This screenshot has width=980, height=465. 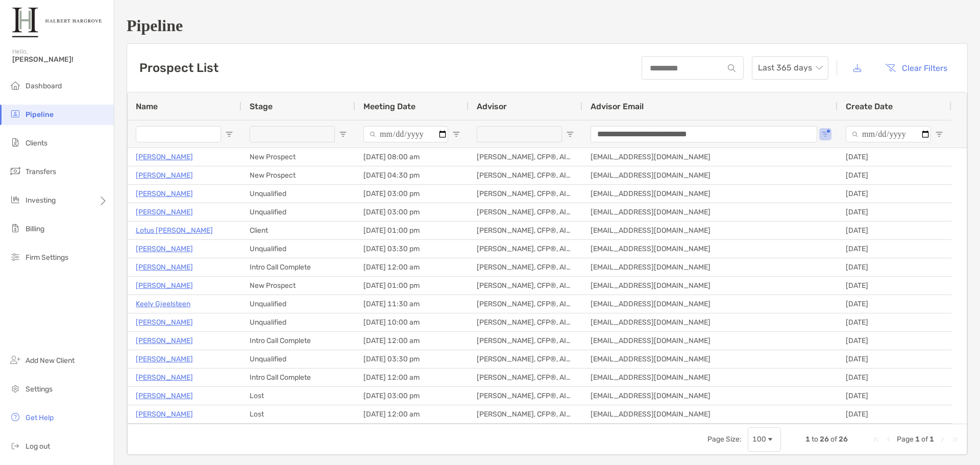 I want to click on img: Zoe Logo, so click(x=57, y=22).